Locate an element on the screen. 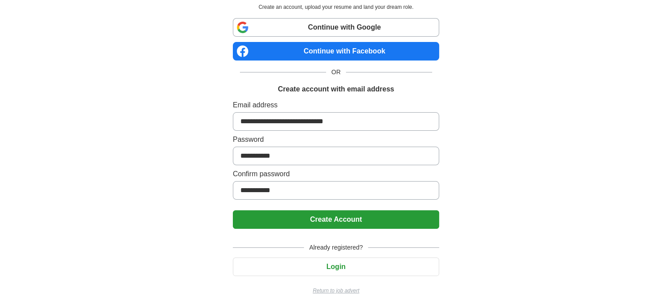 This screenshot has height=307, width=672. button: Create Account is located at coordinates (336, 220).